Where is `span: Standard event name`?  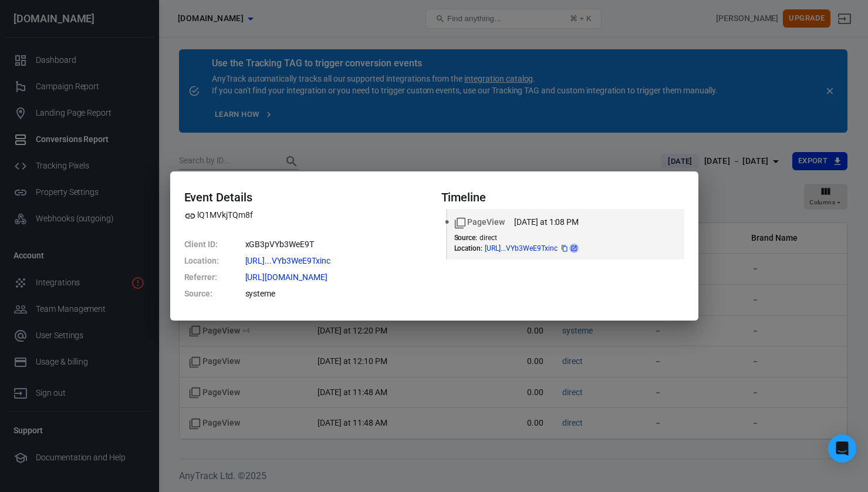
span: Standard event name is located at coordinates (479, 222).